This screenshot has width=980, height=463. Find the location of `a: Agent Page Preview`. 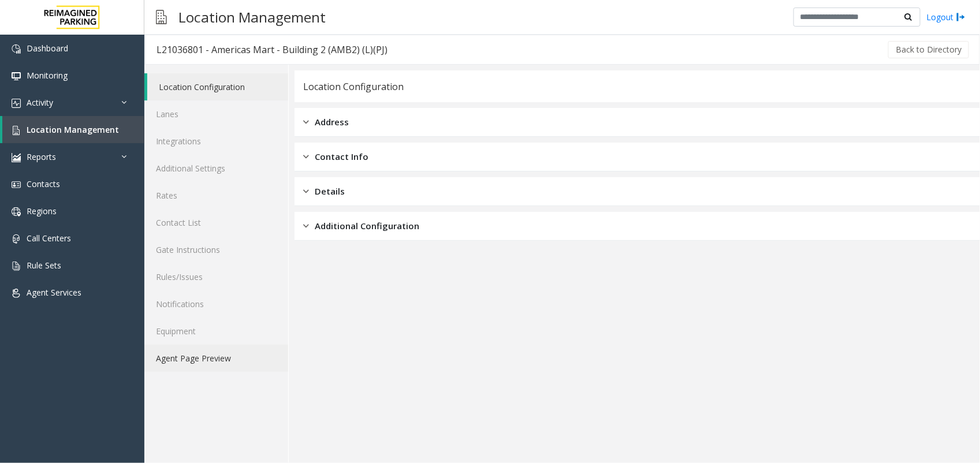

a: Agent Page Preview is located at coordinates (216, 358).